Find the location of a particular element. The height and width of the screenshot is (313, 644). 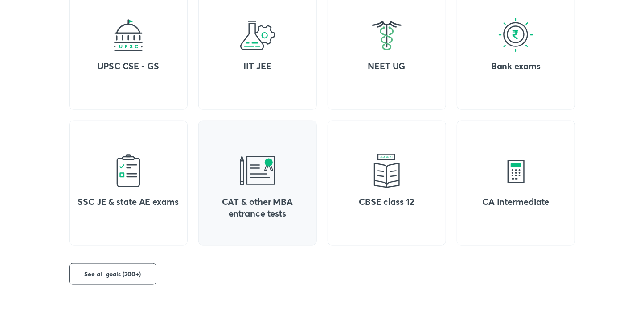

h4: Bank exams is located at coordinates (516, 66).